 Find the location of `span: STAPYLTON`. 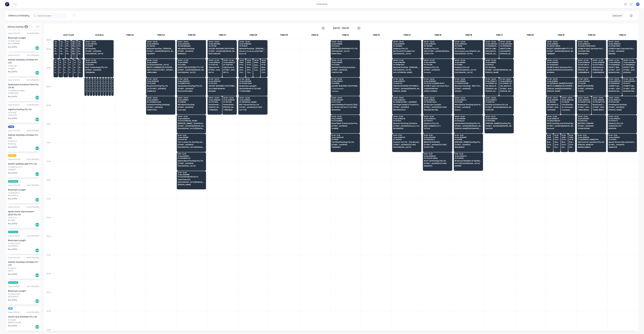

span: STAPYLTON is located at coordinates (438, 54).